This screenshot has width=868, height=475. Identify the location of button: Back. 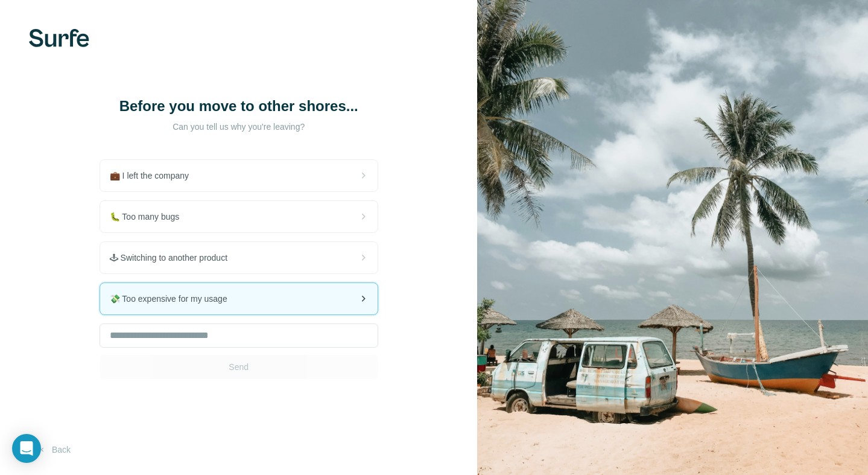
(54, 450).